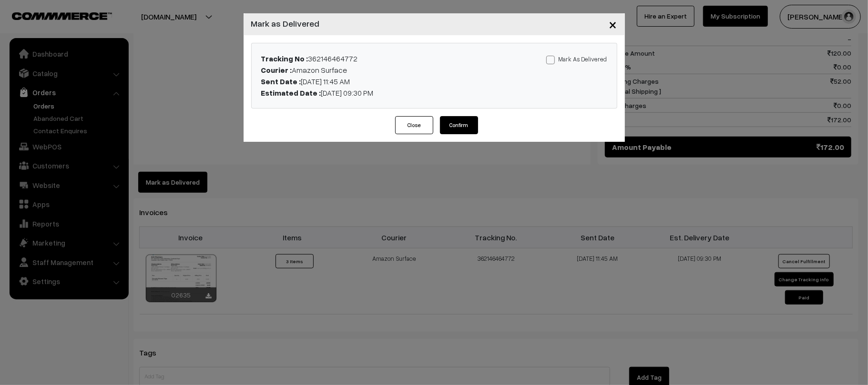 The width and height of the screenshot is (868, 385). Describe the element at coordinates (577, 59) in the screenshot. I see `label: Mark As Delivered` at that location.